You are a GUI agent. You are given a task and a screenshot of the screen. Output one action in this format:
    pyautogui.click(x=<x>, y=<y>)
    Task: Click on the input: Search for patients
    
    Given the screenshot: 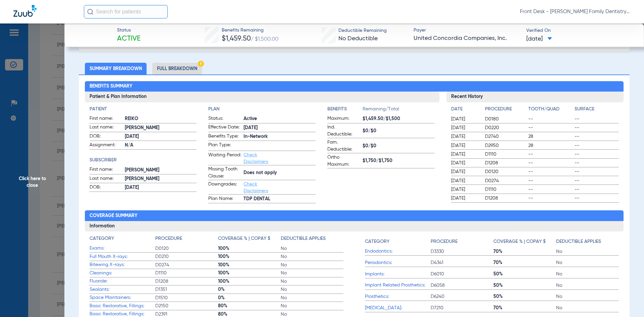 What is the action you would take?
    pyautogui.click(x=126, y=12)
    